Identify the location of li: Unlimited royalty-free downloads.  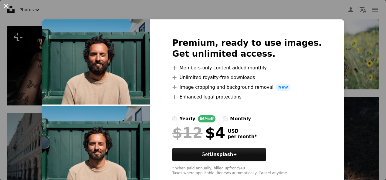
(246, 78).